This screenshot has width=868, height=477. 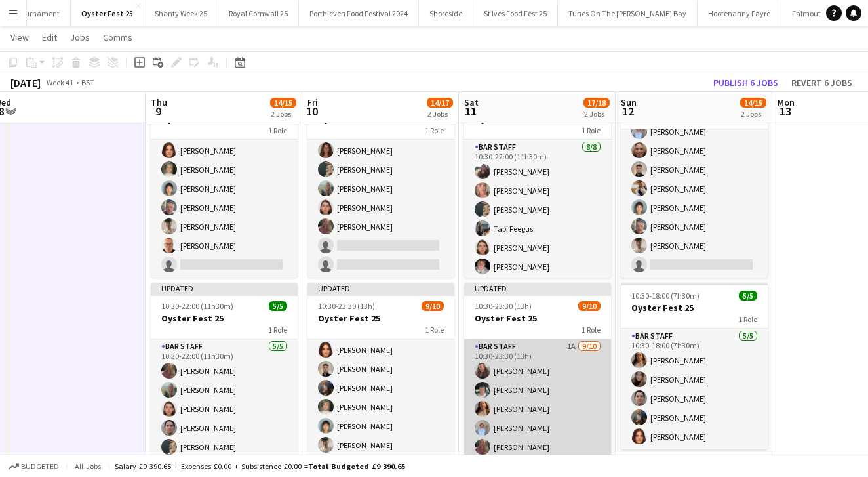 I want to click on button: Oyster Fest 25, so click(x=107, y=13).